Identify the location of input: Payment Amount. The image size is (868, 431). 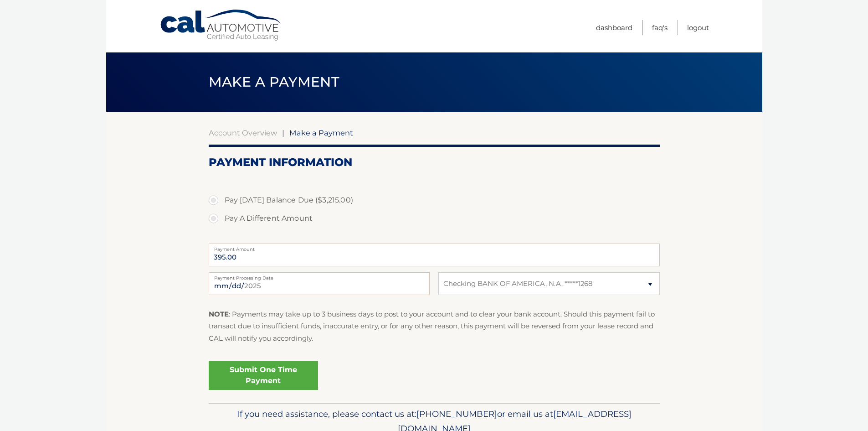
(434, 255).